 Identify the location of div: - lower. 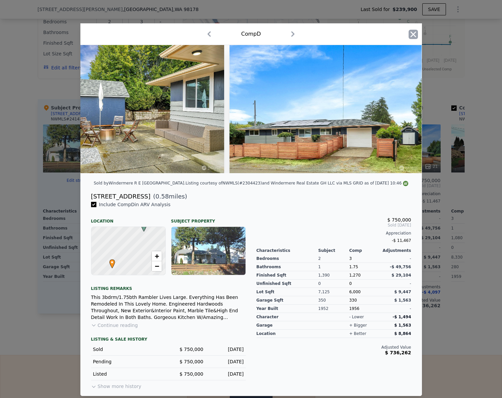
(357, 317).